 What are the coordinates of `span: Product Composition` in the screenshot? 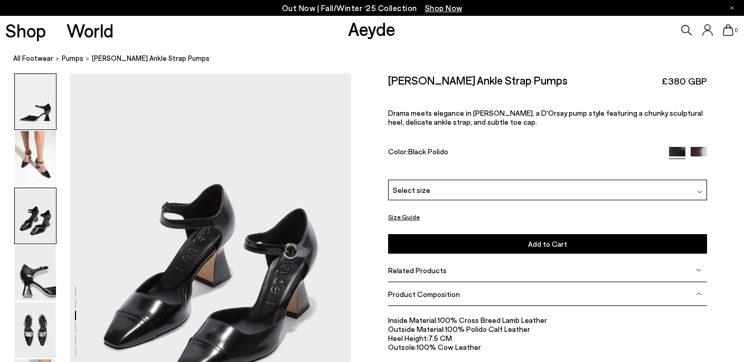 It's located at (424, 294).